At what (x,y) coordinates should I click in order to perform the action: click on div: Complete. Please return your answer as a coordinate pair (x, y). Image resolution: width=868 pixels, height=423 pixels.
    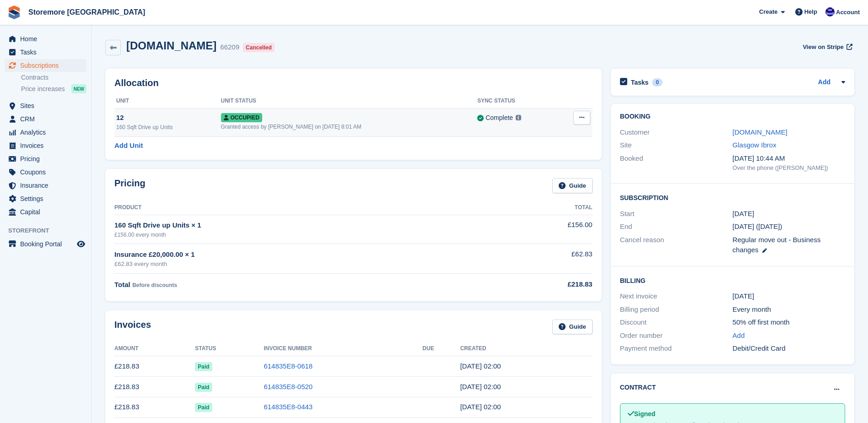
    Looking at the image, I should click on (499, 118).